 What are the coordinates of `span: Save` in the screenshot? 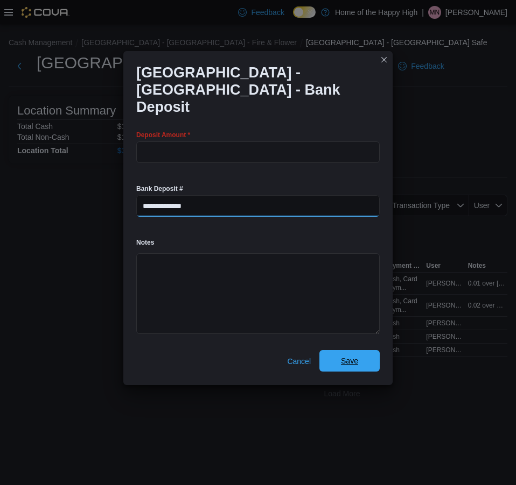 It's located at (349, 361).